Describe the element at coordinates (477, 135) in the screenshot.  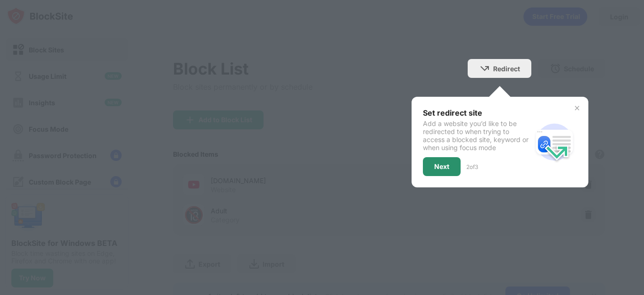
I see `div: Add a website you’d like to be redirected to when trying to access a blocked site, keyword or whe...` at that location.